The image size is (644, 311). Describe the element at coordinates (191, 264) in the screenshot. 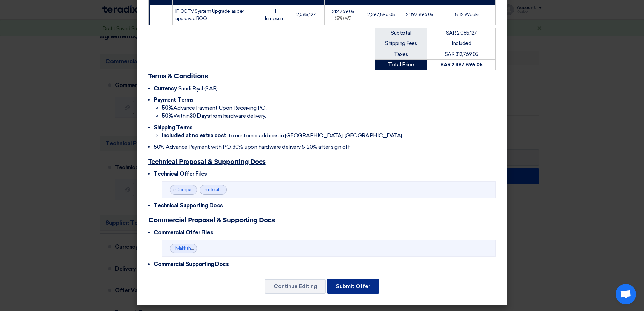

I see `span: Commercial Supporting Docs` at that location.